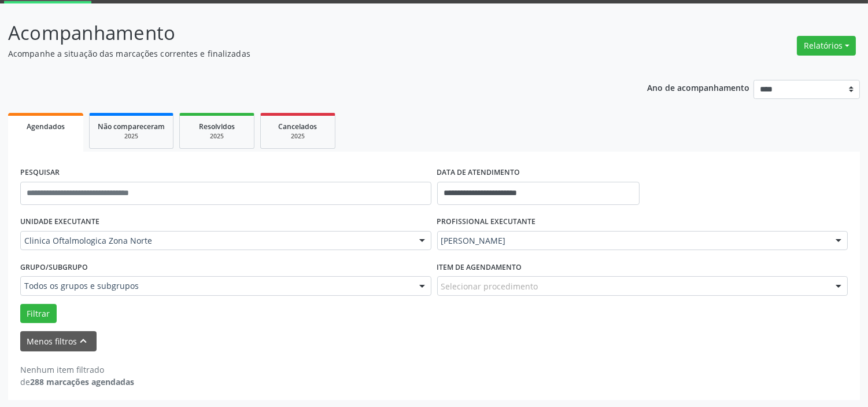  Describe the element at coordinates (827, 46) in the screenshot. I see `button: Relatórios` at that location.